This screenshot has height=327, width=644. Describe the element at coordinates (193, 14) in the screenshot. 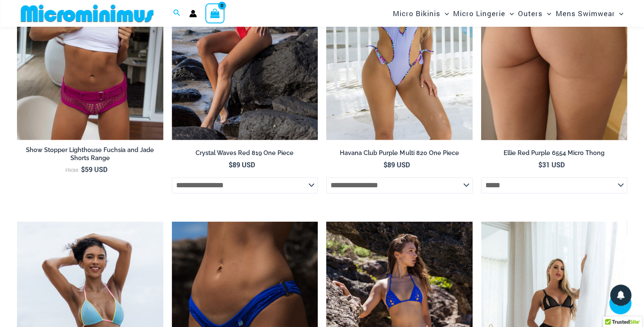

I see `a: Account icon link` at that location.